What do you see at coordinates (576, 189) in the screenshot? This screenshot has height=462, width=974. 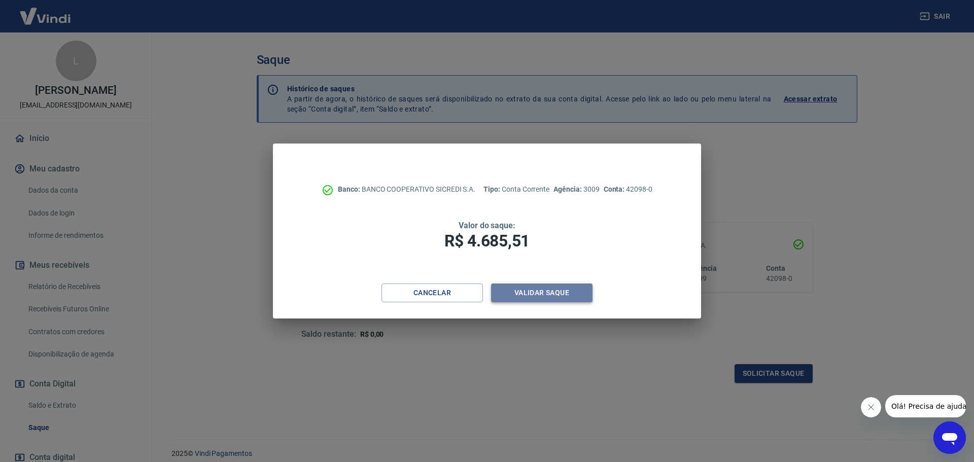 I see `p: 3009` at bounding box center [576, 189].